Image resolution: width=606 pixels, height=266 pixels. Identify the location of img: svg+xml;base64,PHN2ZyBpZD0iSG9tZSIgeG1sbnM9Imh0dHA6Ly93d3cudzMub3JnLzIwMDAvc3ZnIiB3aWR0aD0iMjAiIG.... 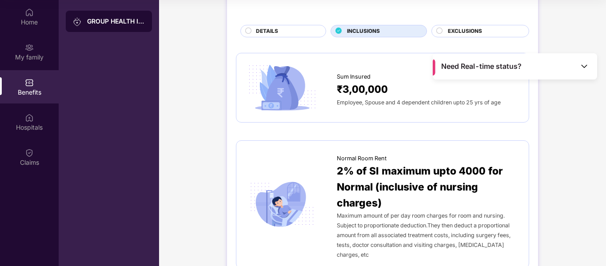
(29, 12).